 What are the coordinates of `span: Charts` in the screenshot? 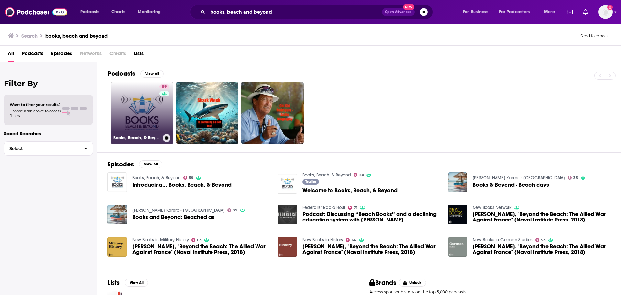 It's located at (118, 12).